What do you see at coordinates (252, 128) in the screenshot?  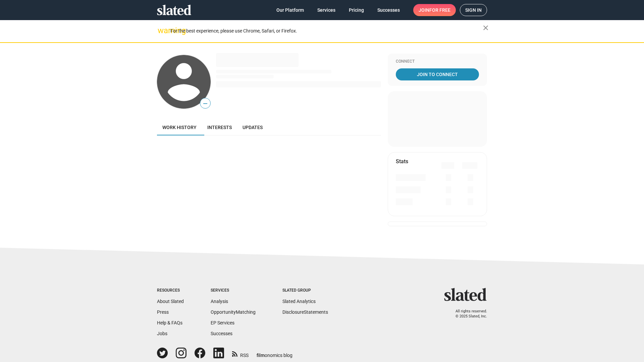 I see `span: Updates` at bounding box center [252, 128].